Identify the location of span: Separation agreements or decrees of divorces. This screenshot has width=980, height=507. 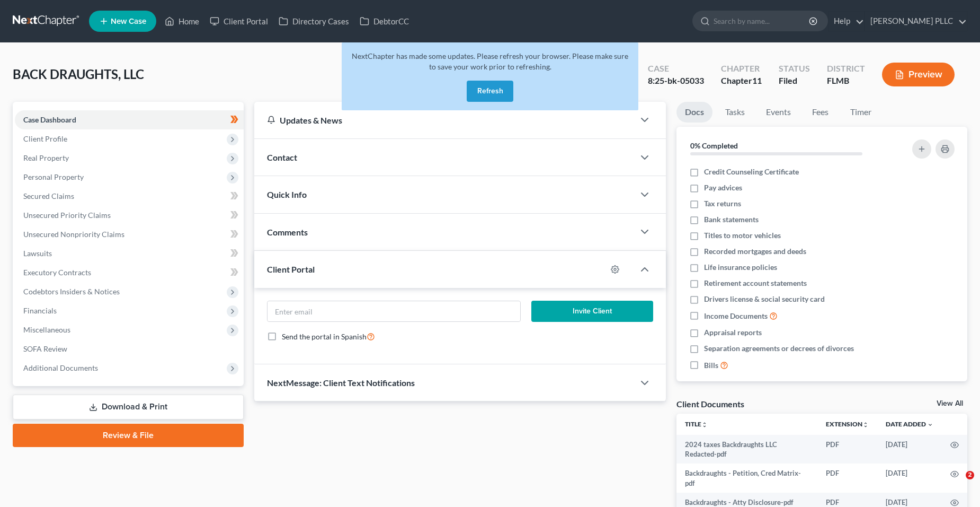
(779, 348).